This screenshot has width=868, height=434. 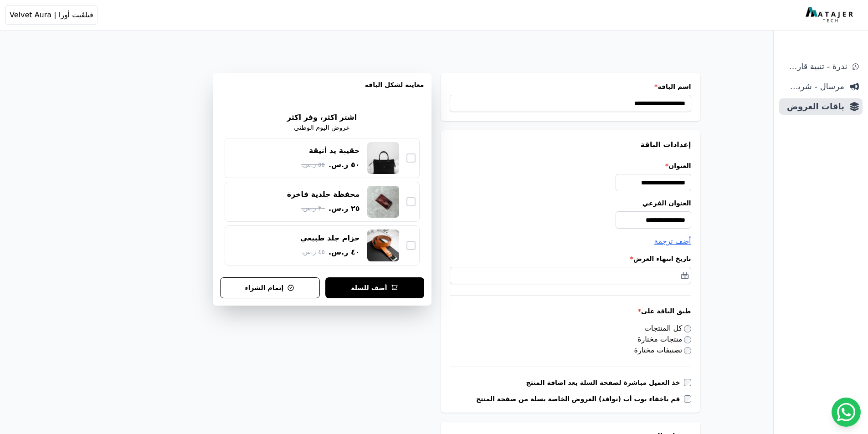 I want to click on span: ٣٠ ر.س., so click(x=313, y=208).